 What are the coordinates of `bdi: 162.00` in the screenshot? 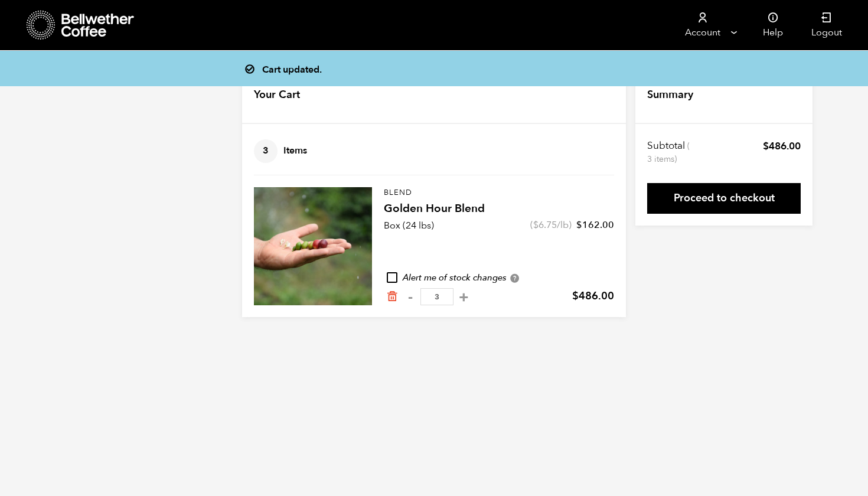 It's located at (595, 225).